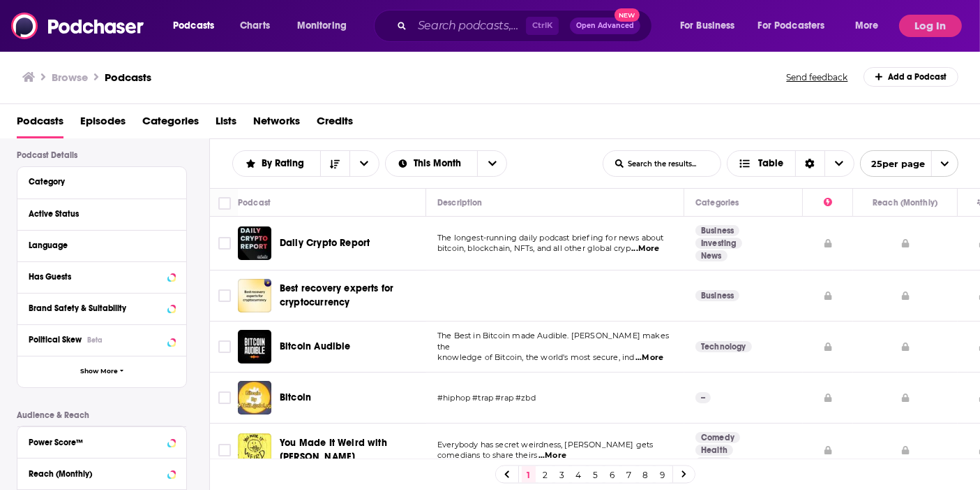 The image size is (980, 490). I want to click on a: Comedy, so click(718, 438).